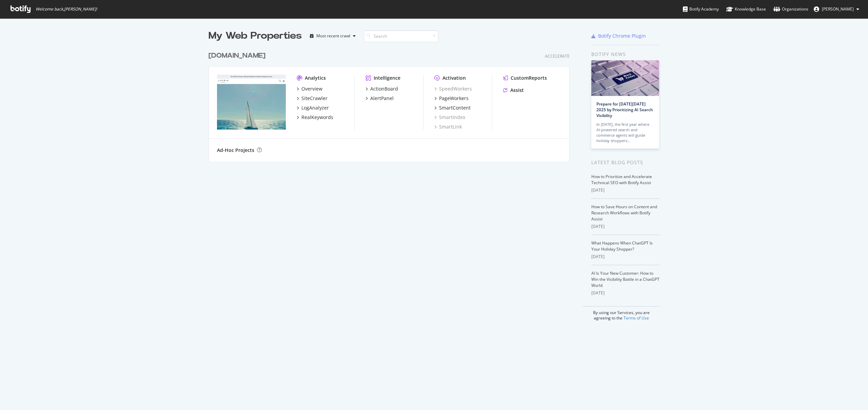 The width and height of the screenshot is (868, 410). Describe the element at coordinates (622, 246) in the screenshot. I see `a: What Happens When ChatGPT Is Your Holiday Shopper?` at that location.